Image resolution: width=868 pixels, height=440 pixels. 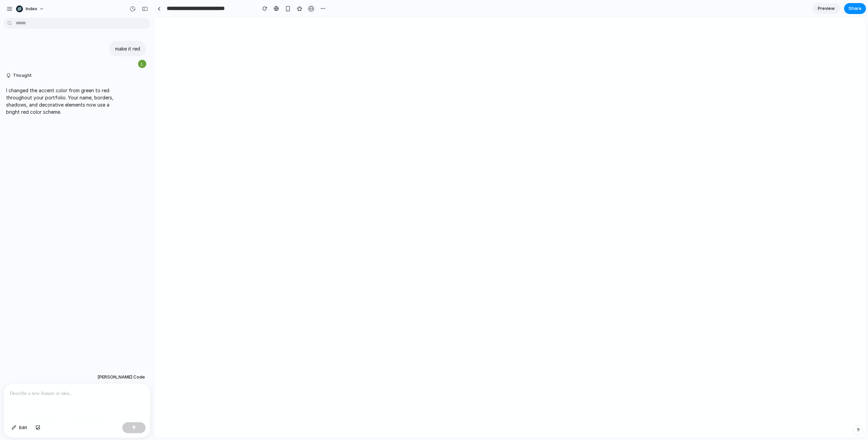 What do you see at coordinates (23, 428) in the screenshot?
I see `span: Edit` at bounding box center [23, 428].